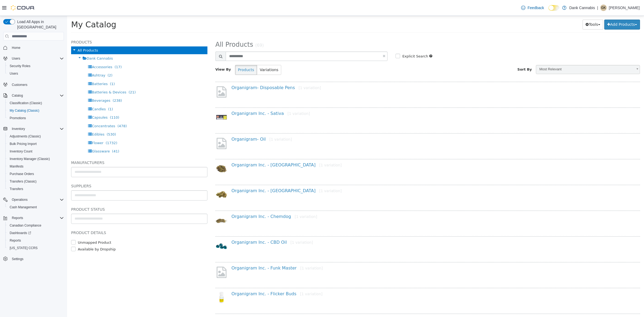 The height and width of the screenshot is (317, 644). I want to click on span: (110), so click(47, 101).